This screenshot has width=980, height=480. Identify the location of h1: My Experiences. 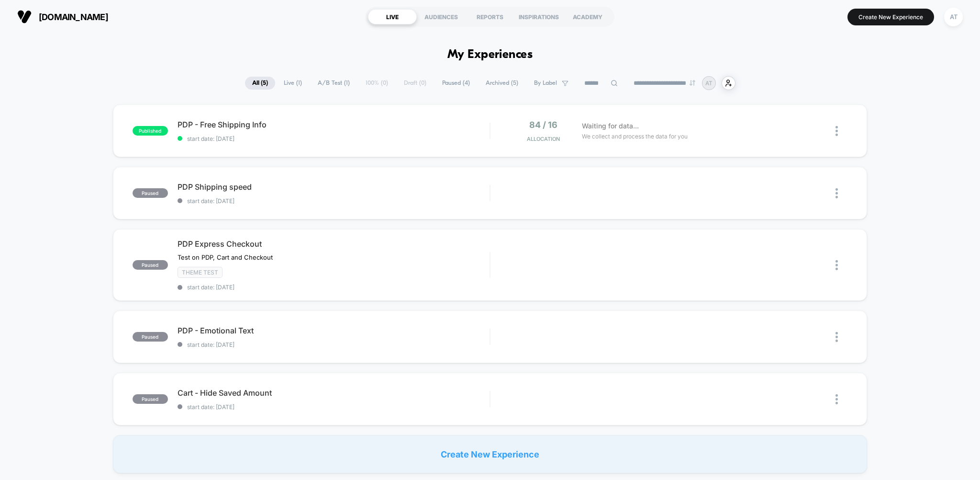
(490, 55).